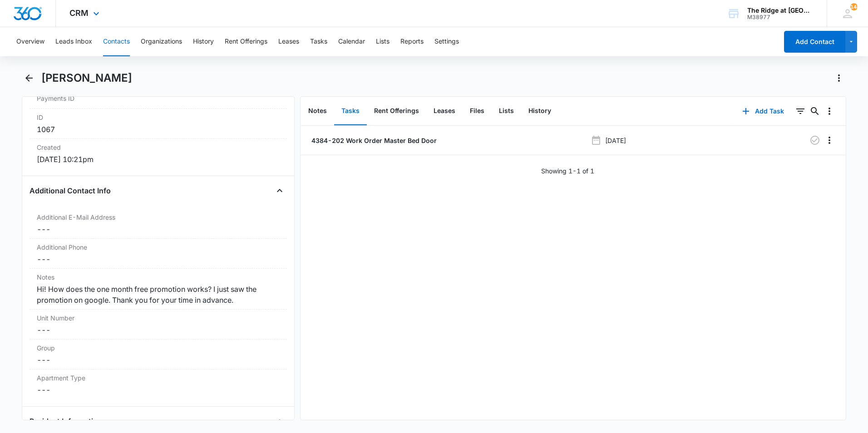  Describe the element at coordinates (351, 41) in the screenshot. I see `button: Calendar` at that location.